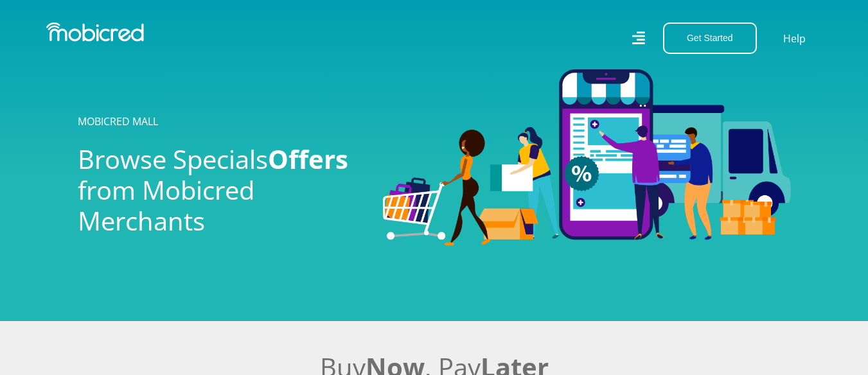 This screenshot has height=375, width=868. I want to click on a: MOBICRED MALL, so click(117, 122).